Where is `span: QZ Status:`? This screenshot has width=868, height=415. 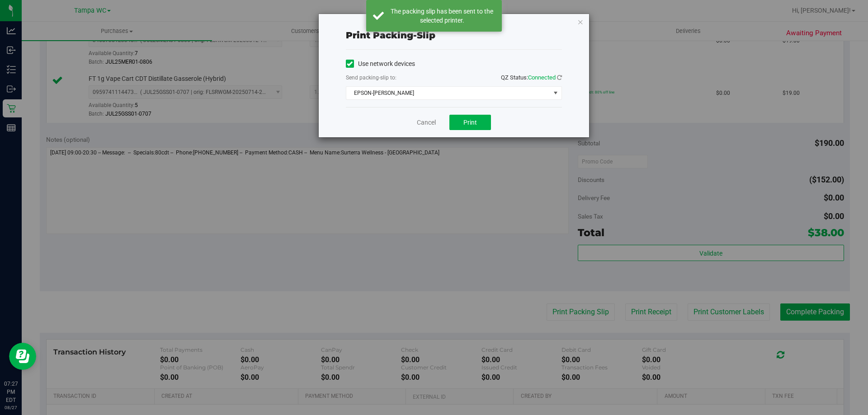
span: QZ Status: is located at coordinates (531, 77).